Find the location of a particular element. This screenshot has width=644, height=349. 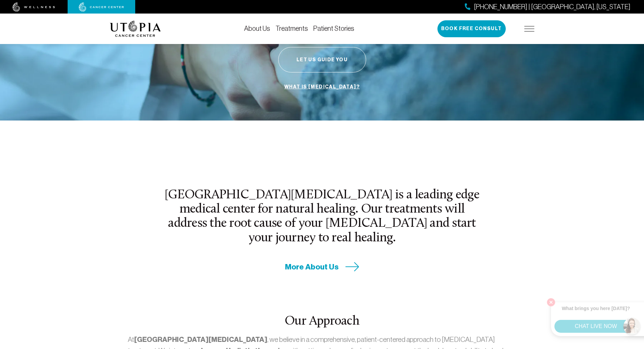

img: wellness is located at coordinates (33, 7).